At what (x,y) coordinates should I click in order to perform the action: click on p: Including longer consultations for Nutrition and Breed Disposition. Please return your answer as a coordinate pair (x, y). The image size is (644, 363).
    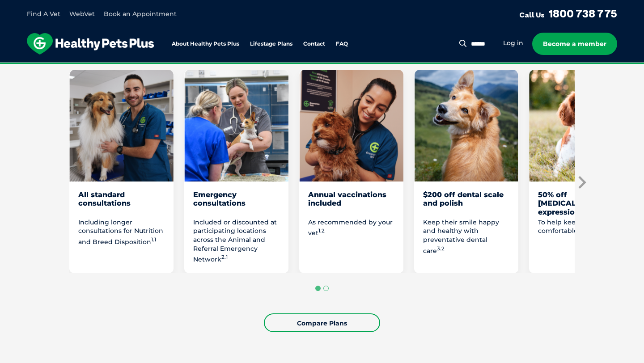
    Looking at the image, I should click on (122, 232).